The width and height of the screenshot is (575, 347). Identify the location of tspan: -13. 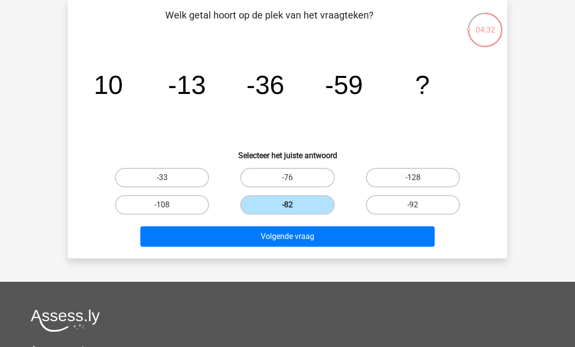
(187, 85).